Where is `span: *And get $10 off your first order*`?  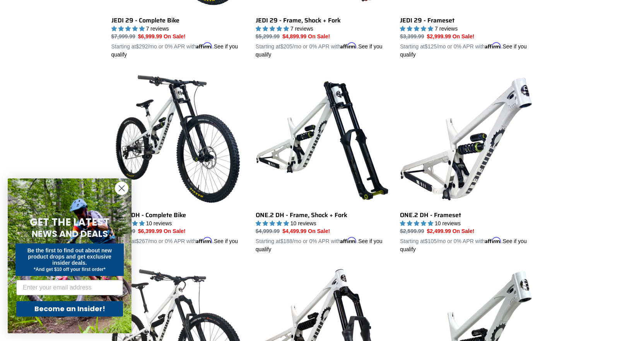 span: *And get $10 off your first order* is located at coordinates (69, 269).